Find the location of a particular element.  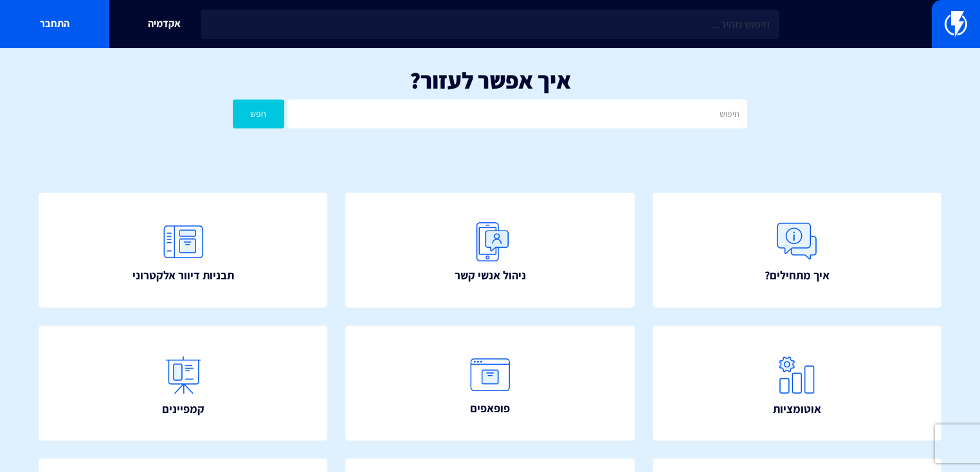

span: קמפיינים is located at coordinates (184, 409).